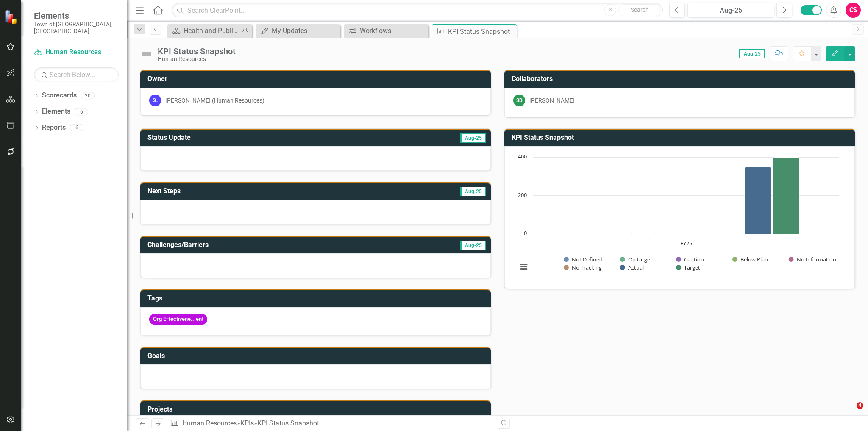 The height and width of the screenshot is (431, 868). What do you see at coordinates (147, 54) in the screenshot?
I see `img: Not Defined` at bounding box center [147, 54].